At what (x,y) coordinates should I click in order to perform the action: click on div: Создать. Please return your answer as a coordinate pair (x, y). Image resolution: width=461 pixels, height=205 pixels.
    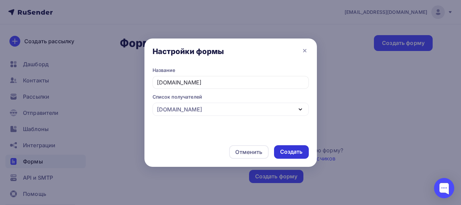
    Looking at the image, I should click on (291, 152).